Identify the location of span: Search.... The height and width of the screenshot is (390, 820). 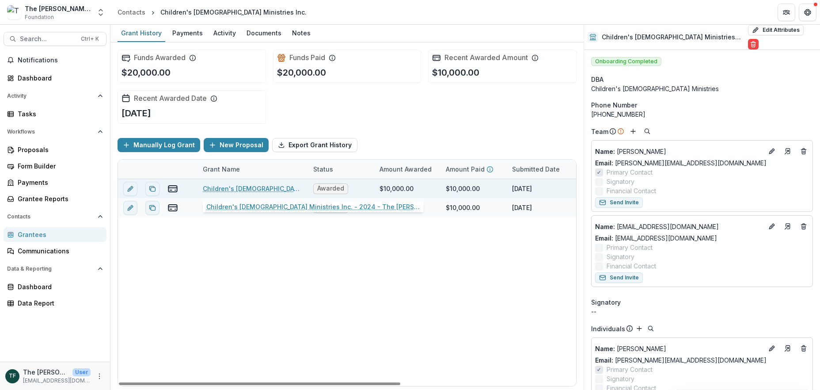
(48, 39).